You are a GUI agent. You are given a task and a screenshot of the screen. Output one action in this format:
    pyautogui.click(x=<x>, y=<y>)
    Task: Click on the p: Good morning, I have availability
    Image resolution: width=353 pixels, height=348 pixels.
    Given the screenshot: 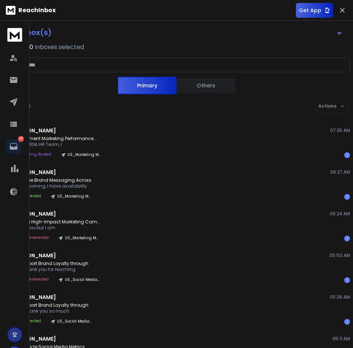 What is the action you would take?
    pyautogui.click(x=54, y=186)
    